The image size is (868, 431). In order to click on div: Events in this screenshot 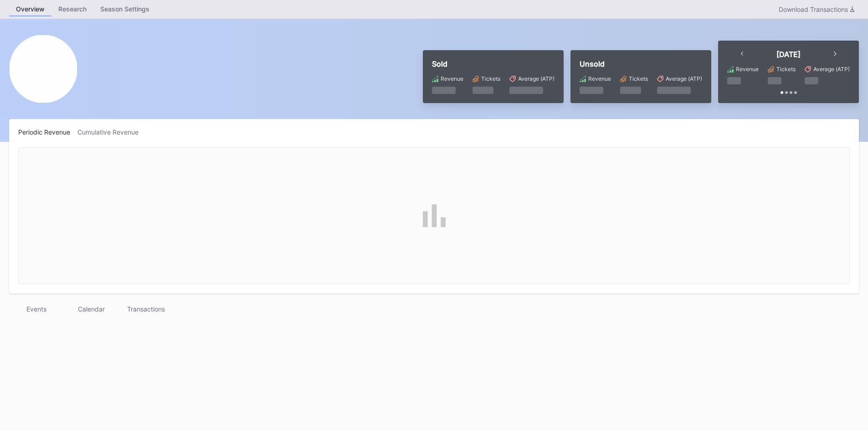, I will do `click(36, 309)`.